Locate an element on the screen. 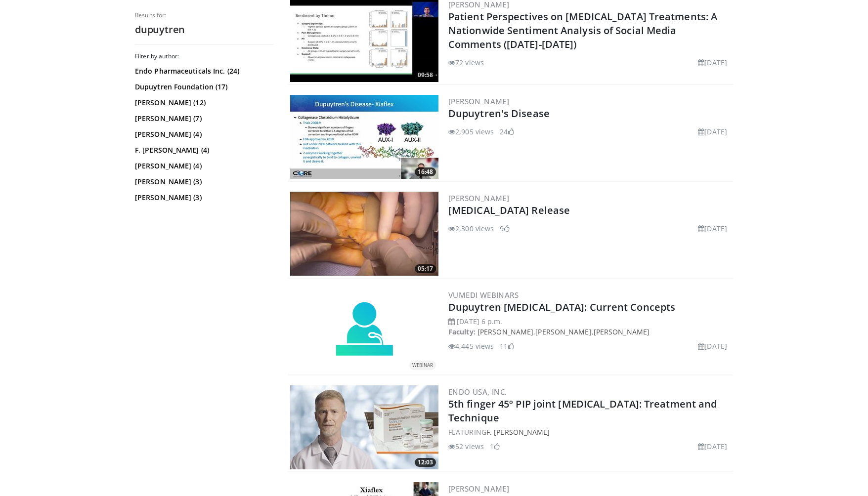 This screenshot has width=868, height=496. li: 72 views is located at coordinates (466, 62).